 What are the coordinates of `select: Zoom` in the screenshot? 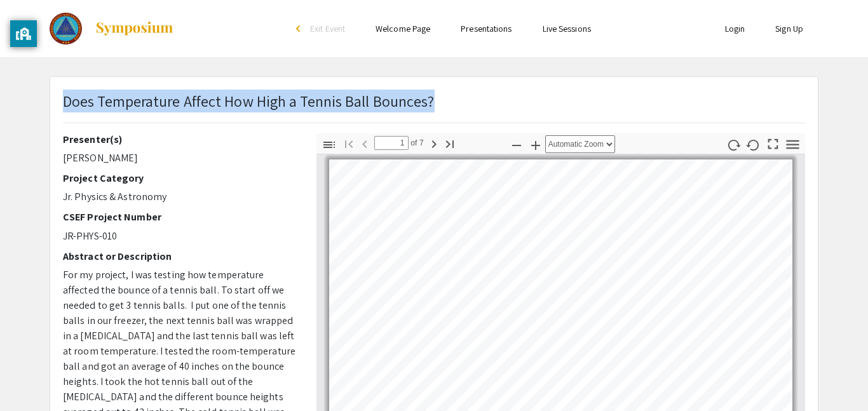 It's located at (580, 144).